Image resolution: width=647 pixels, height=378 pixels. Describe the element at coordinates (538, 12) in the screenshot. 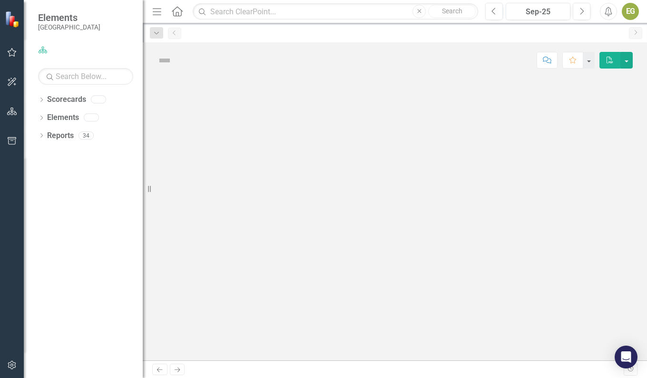

I see `div: Sep-25` at that location.